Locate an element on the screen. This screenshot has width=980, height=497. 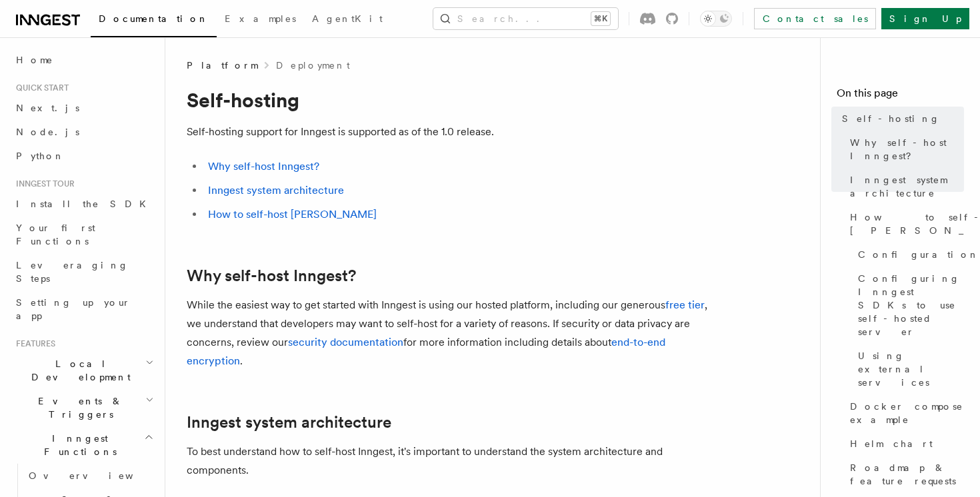
a: Install the SDK is located at coordinates (83, 204).